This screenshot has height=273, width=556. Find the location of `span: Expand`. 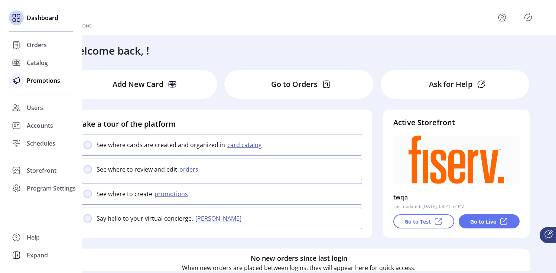

span: Expand is located at coordinates (37, 255).